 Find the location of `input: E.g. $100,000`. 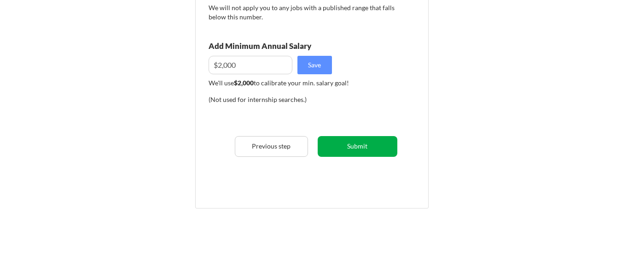

input: E.g. $100,000 is located at coordinates (251, 65).